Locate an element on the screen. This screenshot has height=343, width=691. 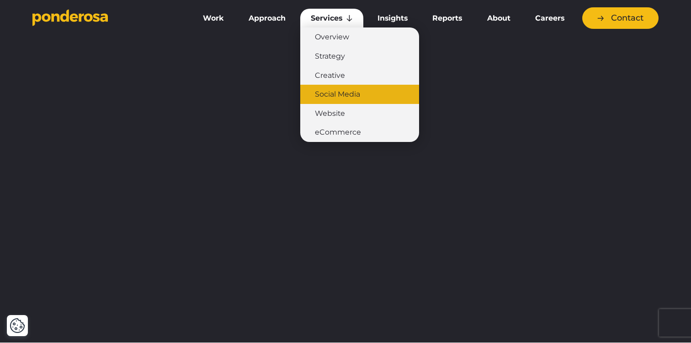
a: Website is located at coordinates (360, 113).